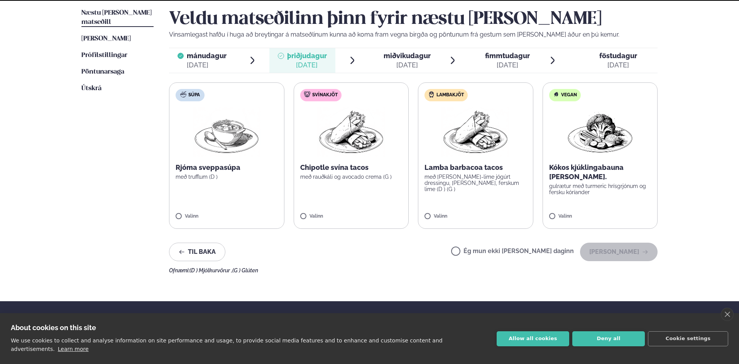  What do you see at coordinates (197, 252) in the screenshot?
I see `button: Til baka` at bounding box center [197, 252].